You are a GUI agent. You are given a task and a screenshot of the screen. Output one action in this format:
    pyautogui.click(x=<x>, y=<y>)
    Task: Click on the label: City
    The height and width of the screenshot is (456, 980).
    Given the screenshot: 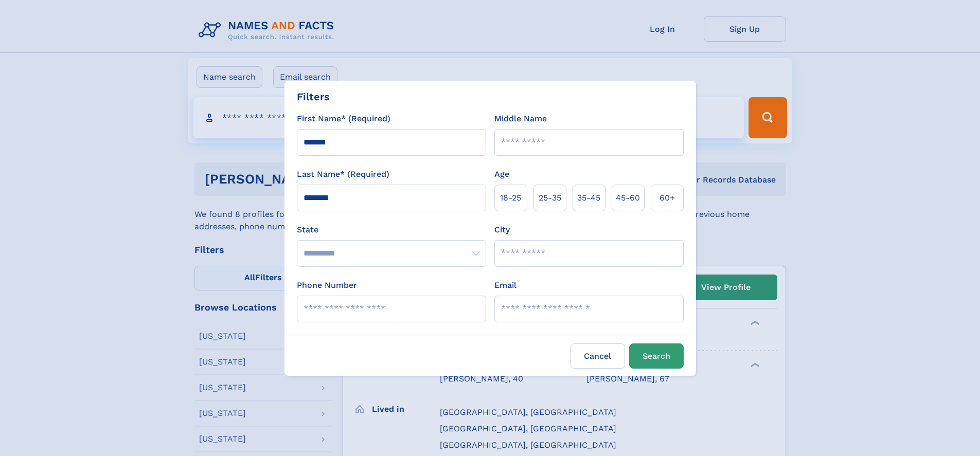 What is the action you would take?
    pyautogui.click(x=502, y=230)
    